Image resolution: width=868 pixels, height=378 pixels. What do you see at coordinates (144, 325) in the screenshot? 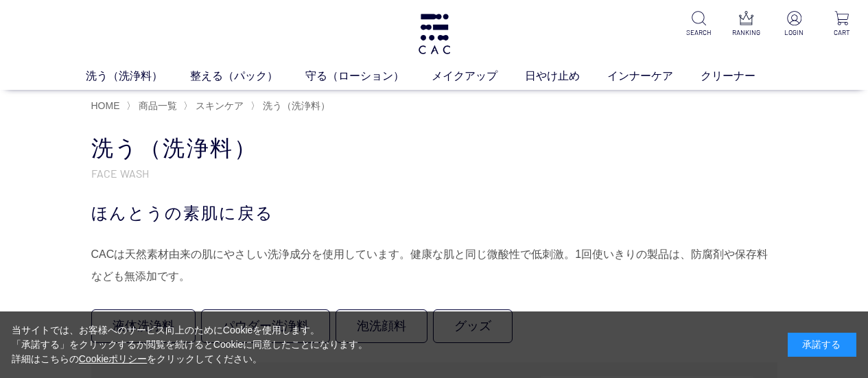
I see `a: 液体洗浄料` at bounding box center [144, 325].